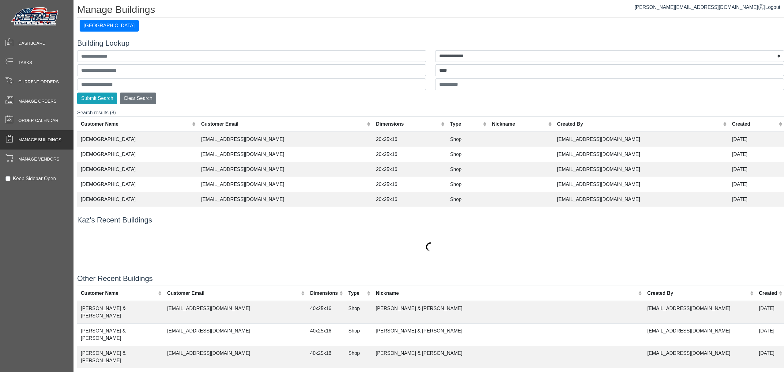  Describe the element at coordinates (40, 140) in the screenshot. I see `span: Manage Buildings` at that location.